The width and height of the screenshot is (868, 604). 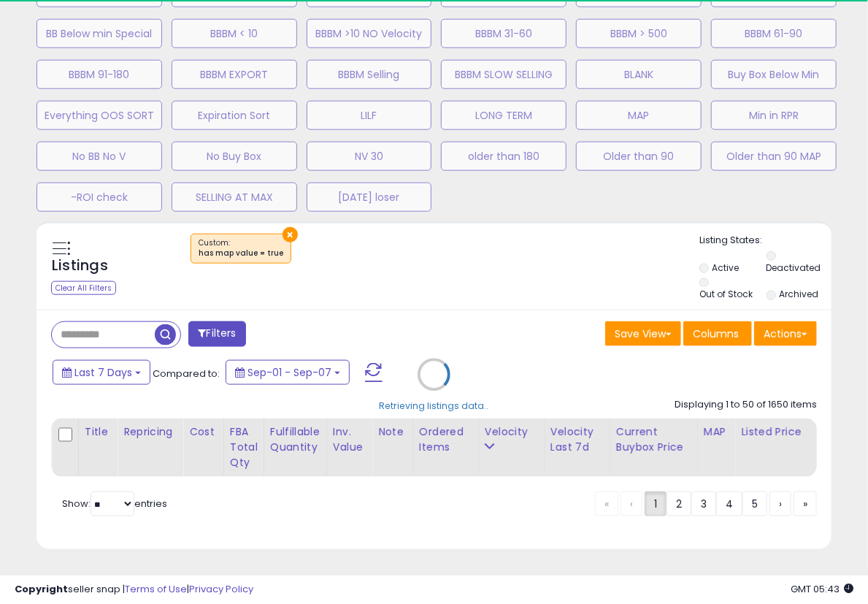 I want to click on button: SELLING AT MAX, so click(x=234, y=197).